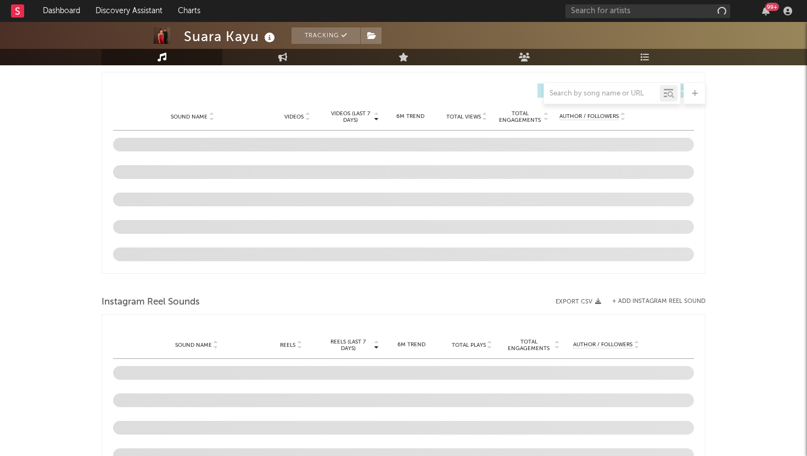 This screenshot has width=807, height=456. Describe the element at coordinates (288, 345) in the screenshot. I see `span: Reels` at that location.